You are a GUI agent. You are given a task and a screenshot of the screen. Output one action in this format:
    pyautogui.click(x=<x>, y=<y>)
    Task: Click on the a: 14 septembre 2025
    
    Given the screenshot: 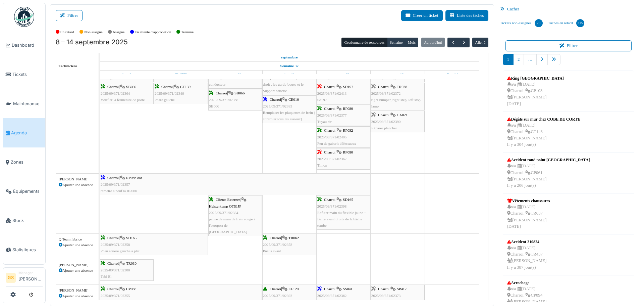 What is the action you would take?
    pyautogui.click(x=452, y=75)
    